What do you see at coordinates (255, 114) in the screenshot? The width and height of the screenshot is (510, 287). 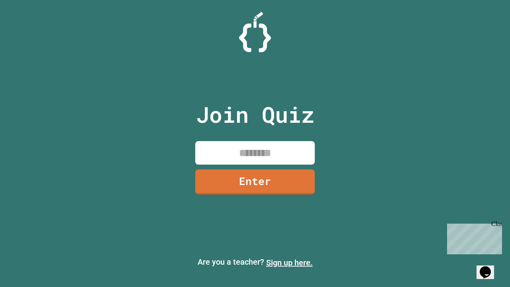 I see `p: Join Quiz` at bounding box center [255, 114].